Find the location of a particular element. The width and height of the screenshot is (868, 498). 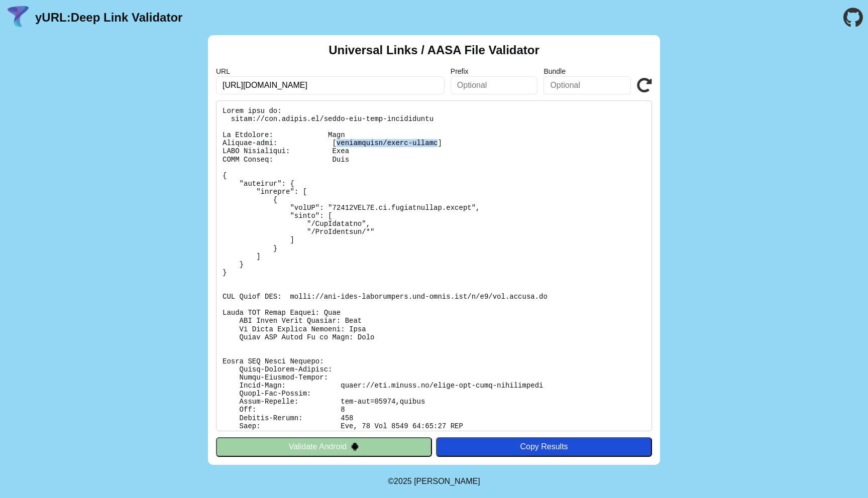

a: Michael Ibragimchayev's Personal Site is located at coordinates (447, 481).